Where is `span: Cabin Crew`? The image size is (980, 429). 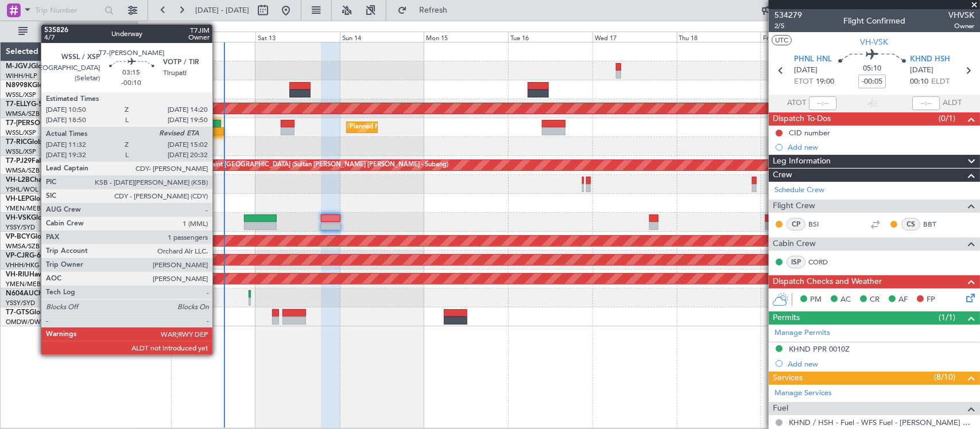
span: Cabin Crew is located at coordinates (794, 244).